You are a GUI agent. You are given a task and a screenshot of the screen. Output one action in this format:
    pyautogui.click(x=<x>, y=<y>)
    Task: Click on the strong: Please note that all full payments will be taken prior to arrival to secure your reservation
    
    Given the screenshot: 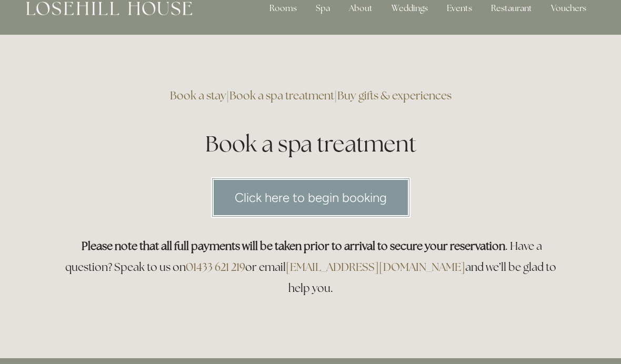 What is the action you would take?
    pyautogui.click(x=293, y=246)
    